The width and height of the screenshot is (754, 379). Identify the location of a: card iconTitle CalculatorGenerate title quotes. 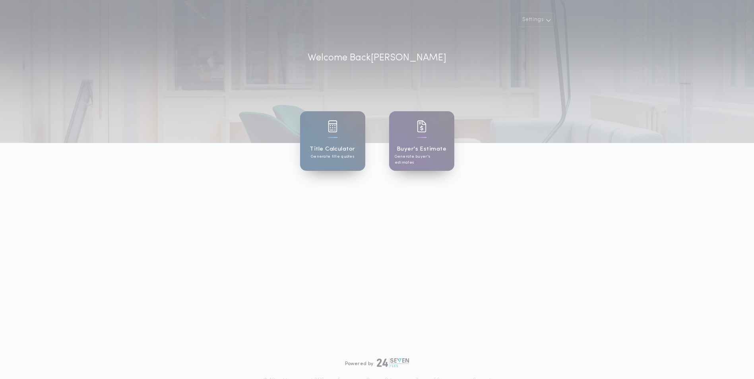
(332, 141).